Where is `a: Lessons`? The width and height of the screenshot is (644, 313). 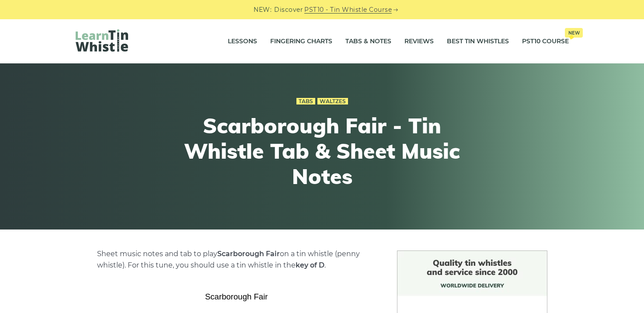
a: Lessons is located at coordinates (242, 41).